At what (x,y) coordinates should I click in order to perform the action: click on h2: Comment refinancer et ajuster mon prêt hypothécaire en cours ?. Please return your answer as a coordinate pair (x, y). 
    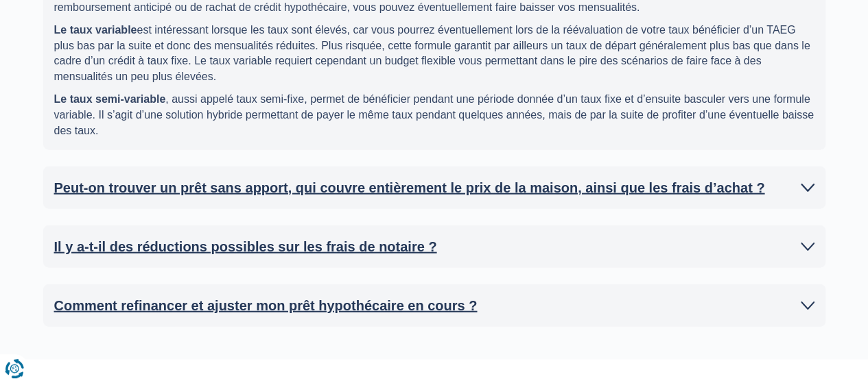
    Looking at the image, I should click on (266, 306).